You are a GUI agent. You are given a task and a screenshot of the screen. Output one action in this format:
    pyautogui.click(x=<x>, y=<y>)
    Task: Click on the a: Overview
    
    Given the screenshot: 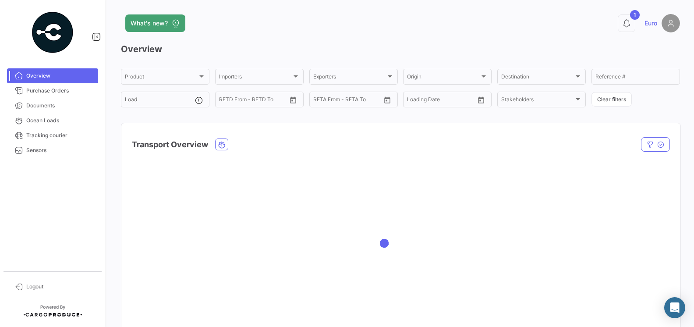 What is the action you would take?
    pyautogui.click(x=53, y=76)
    